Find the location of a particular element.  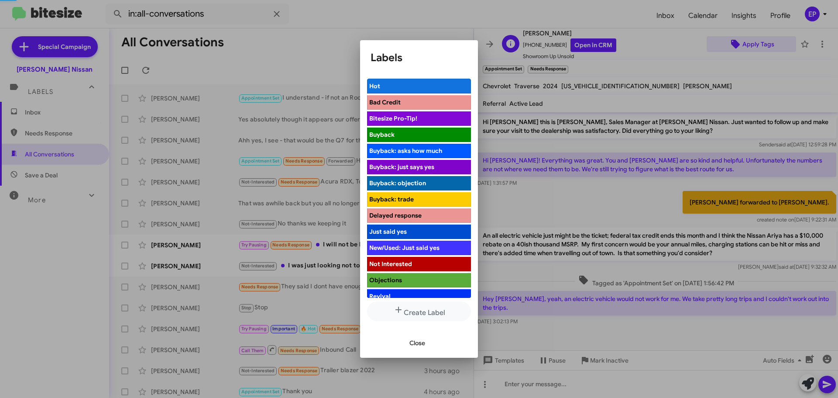

span: Revival is located at coordinates (380, 296).